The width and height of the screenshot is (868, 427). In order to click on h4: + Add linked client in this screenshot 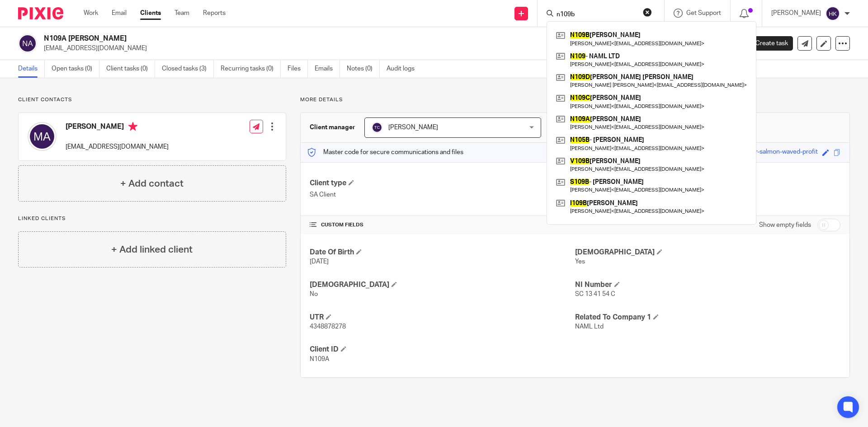, I will do `click(152, 250)`.